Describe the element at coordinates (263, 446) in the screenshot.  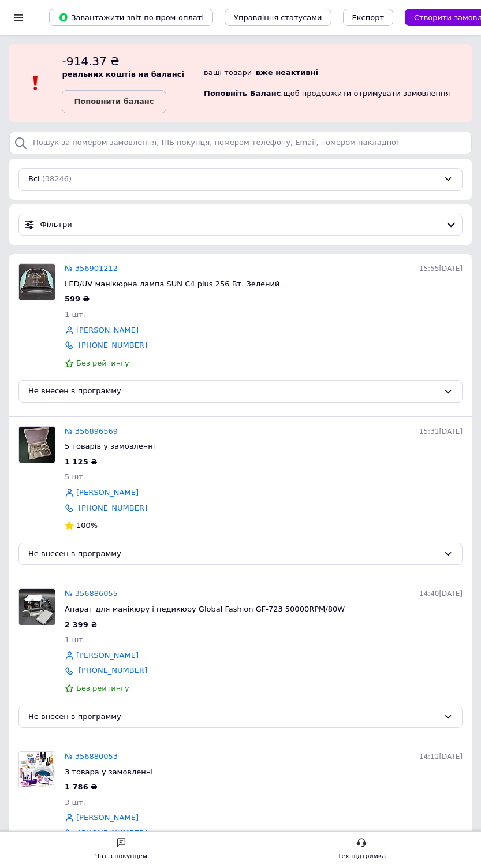
I see `div: 5 товарів у замовленні` at that location.